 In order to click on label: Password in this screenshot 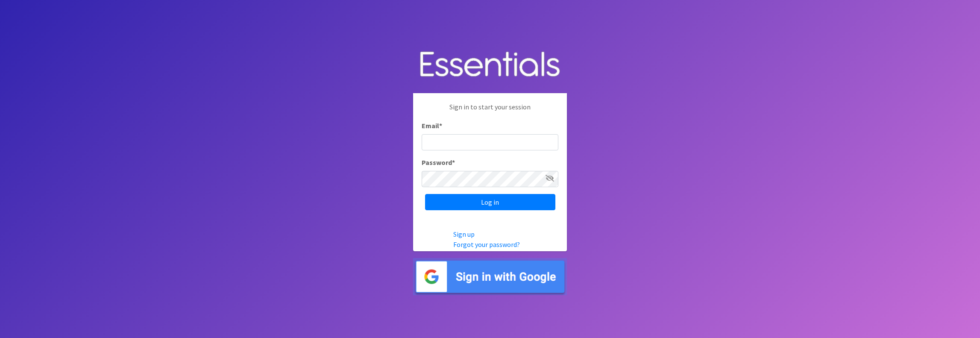, I will do `click(438, 162)`.